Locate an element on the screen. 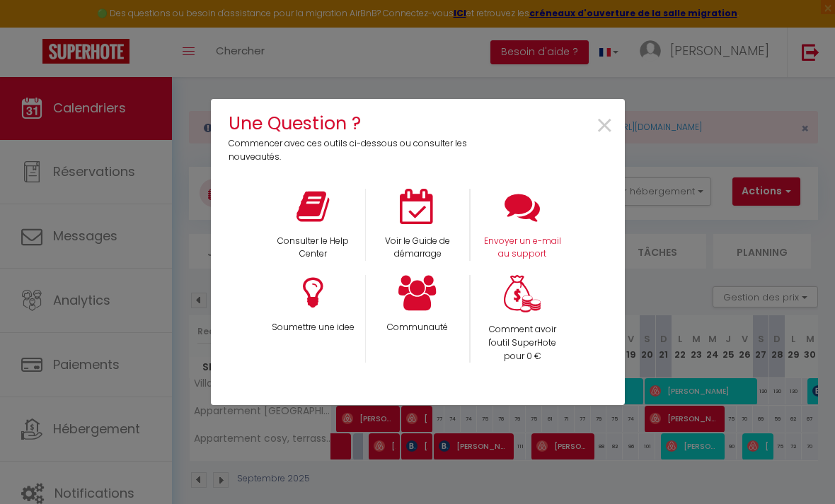  button: Ouvrir le widget de chat LiveChat is located at coordinates (32, 27).